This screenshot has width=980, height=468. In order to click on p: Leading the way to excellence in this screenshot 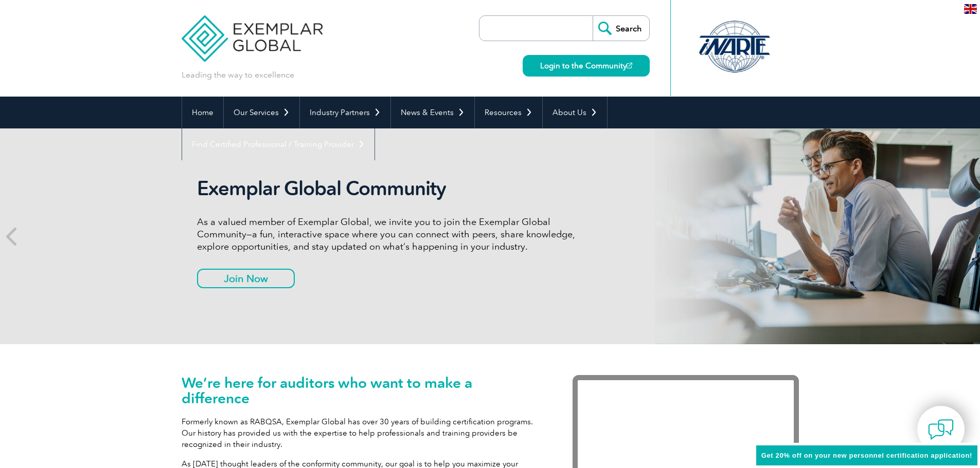, I will do `click(237, 75)`.